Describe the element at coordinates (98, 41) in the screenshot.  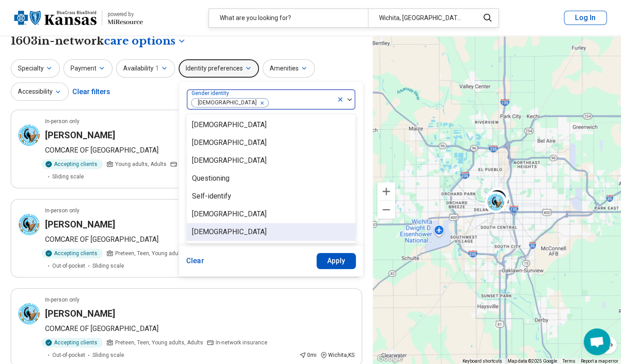
I see `h1: 1603 in-network` at that location.